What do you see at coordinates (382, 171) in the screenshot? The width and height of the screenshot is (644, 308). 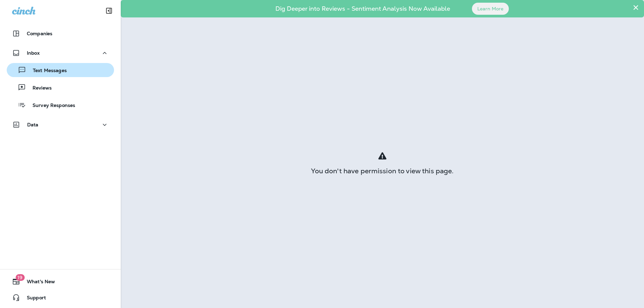 I see `div: You don't have permission to view this page.` at bounding box center [382, 171].